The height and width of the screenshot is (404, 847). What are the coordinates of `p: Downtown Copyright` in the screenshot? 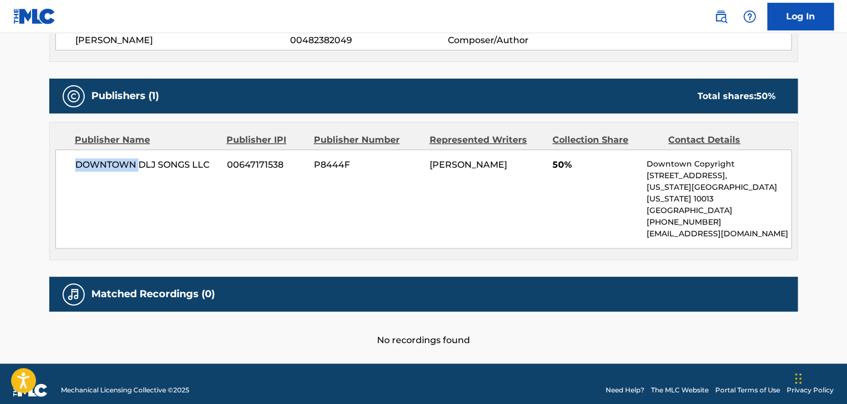 It's located at (718, 164).